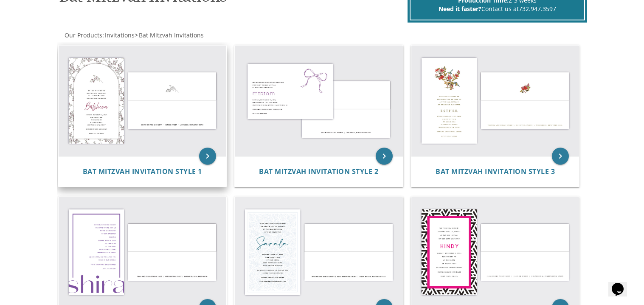  Describe the element at coordinates (319, 101) in the screenshot. I see `img: Bat Mitzvah Invitation Style 2` at that location.